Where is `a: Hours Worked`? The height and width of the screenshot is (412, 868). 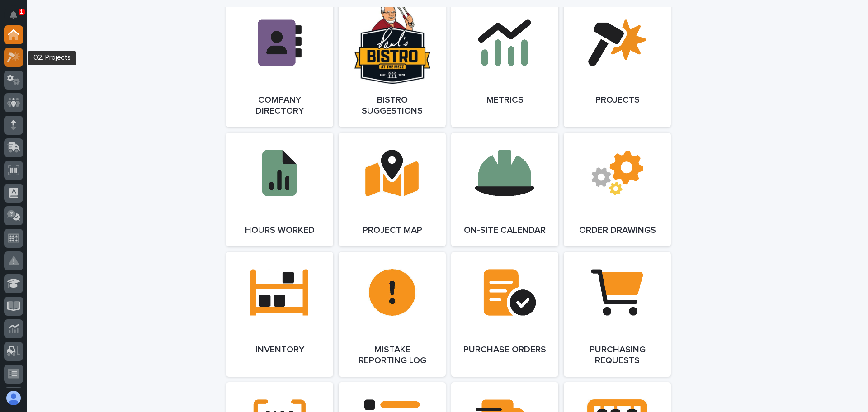 a: Hours Worked is located at coordinates (280, 190).